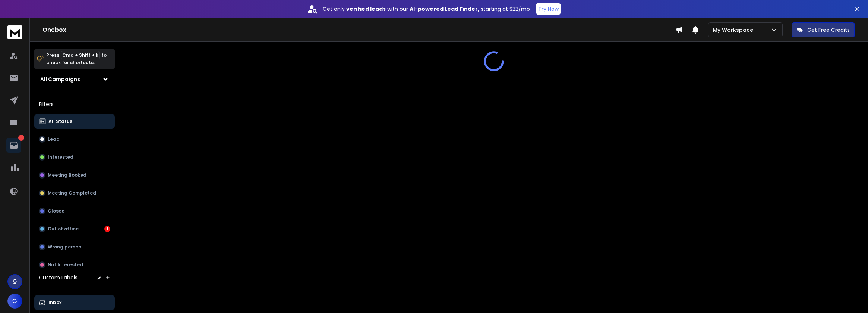 The height and width of the screenshot is (313, 868). I want to click on p: Interested, so click(61, 157).